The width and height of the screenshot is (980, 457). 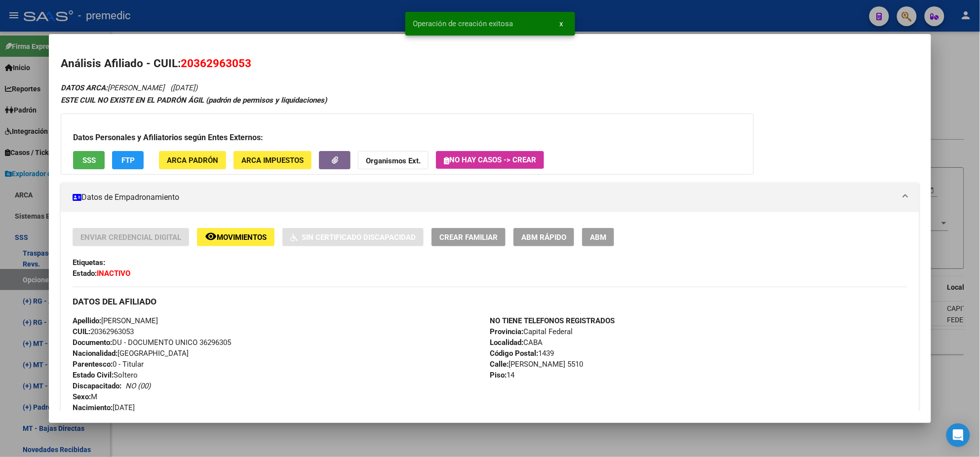 What do you see at coordinates (131, 237) in the screenshot?
I see `button: Enviar Credencial Digital` at bounding box center [131, 237].